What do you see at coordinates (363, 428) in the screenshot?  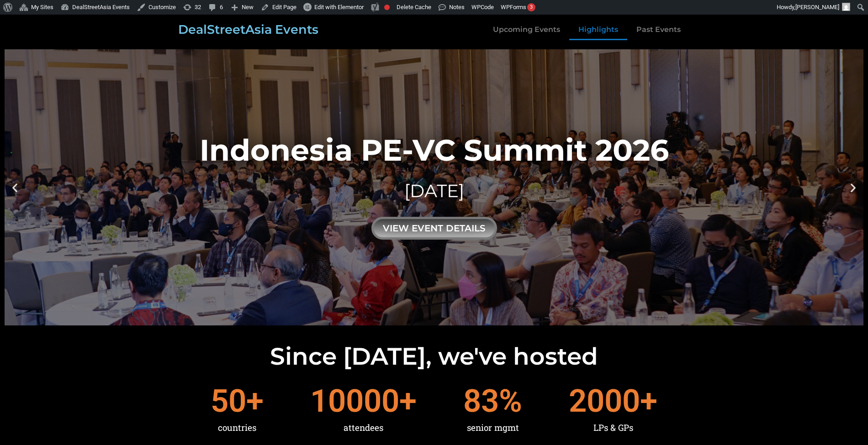 I see `div: attendees` at bounding box center [363, 428].